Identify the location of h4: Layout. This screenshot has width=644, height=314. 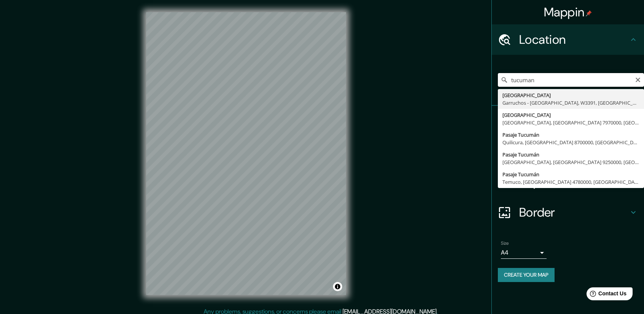
(574, 182).